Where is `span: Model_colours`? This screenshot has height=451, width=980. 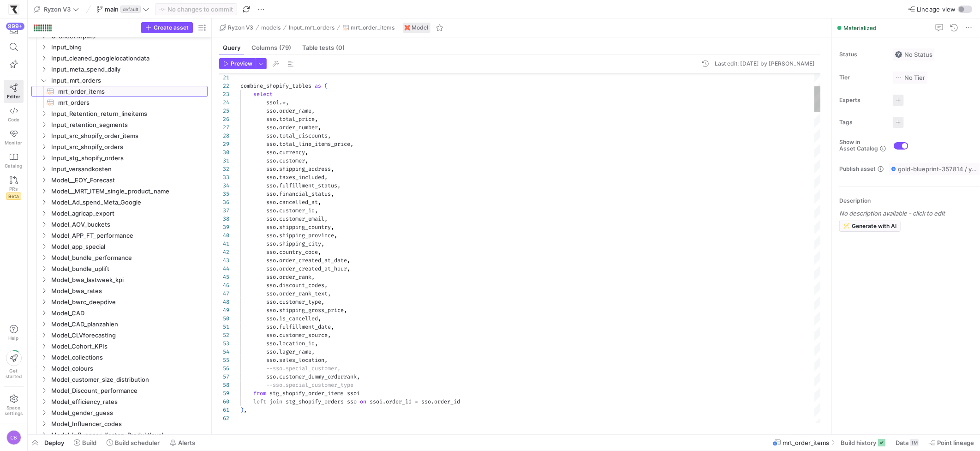
span: Model_colours is located at coordinates (128, 368).